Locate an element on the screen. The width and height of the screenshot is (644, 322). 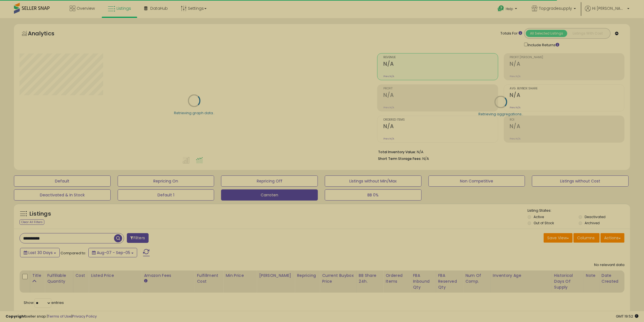
div: No relevant data is located at coordinates (609, 265).